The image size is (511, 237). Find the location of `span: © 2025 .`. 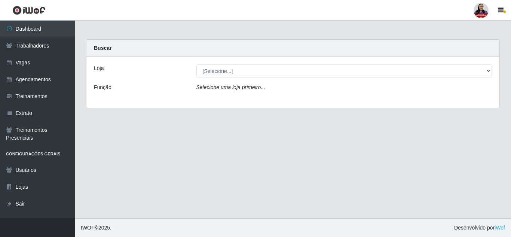

span: © 2025 . is located at coordinates (96, 227).